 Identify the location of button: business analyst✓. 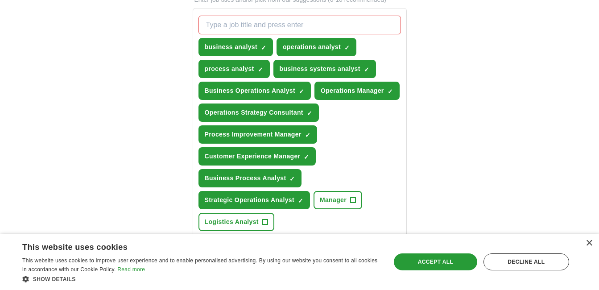
(235, 47).